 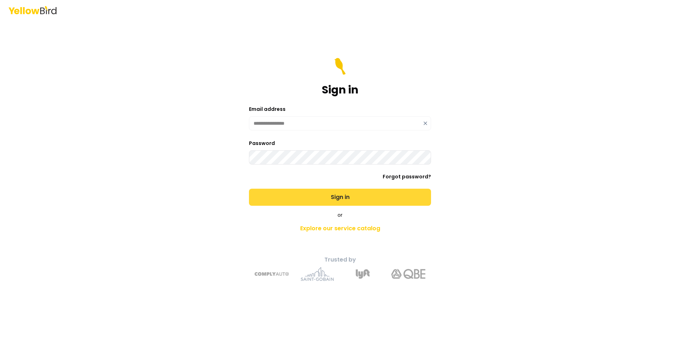 I want to click on label: Password, so click(x=262, y=143).